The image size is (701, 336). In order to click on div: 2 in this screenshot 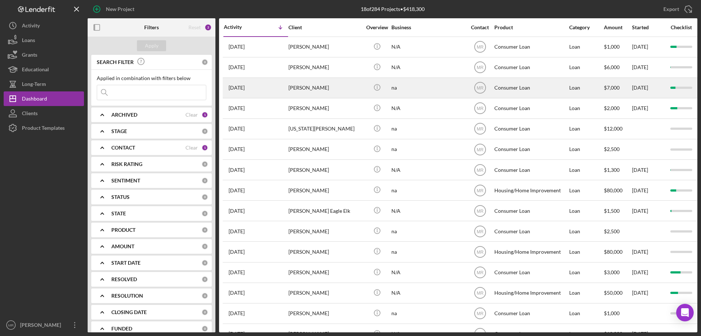, I will do `click(208, 27)`.